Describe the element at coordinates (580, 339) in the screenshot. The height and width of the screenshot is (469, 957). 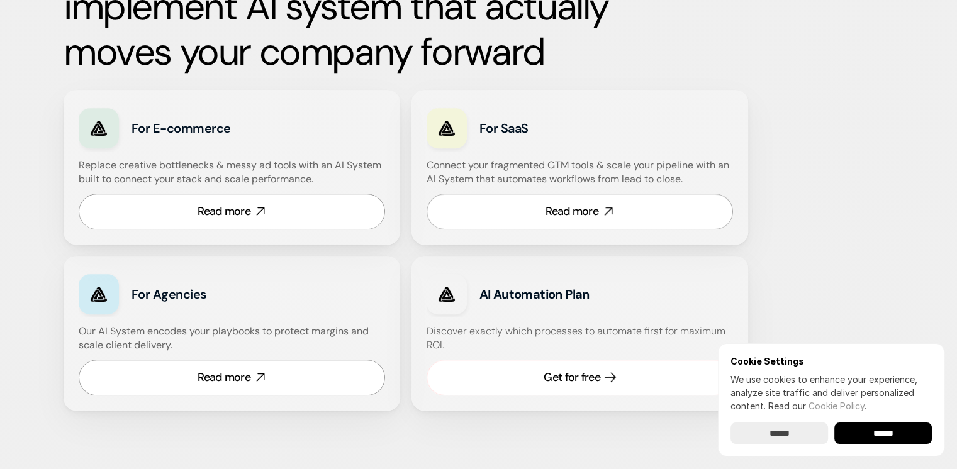
I see `h4: Discover exactly which processes to automate first for maximum ROI.` at that location.